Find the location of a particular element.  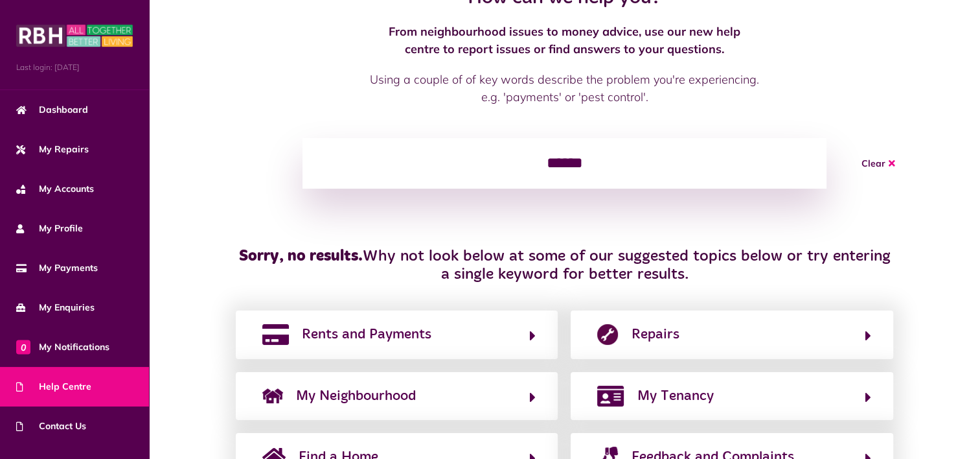

span: My Payments is located at coordinates (57, 268).